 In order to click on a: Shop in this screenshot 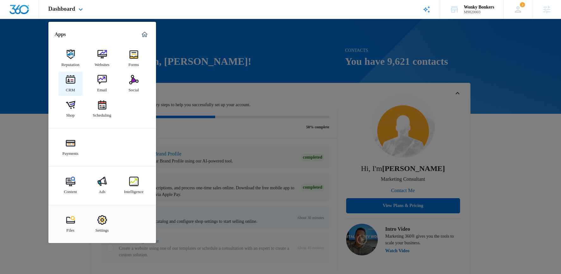, I will do `click(71, 109)`.